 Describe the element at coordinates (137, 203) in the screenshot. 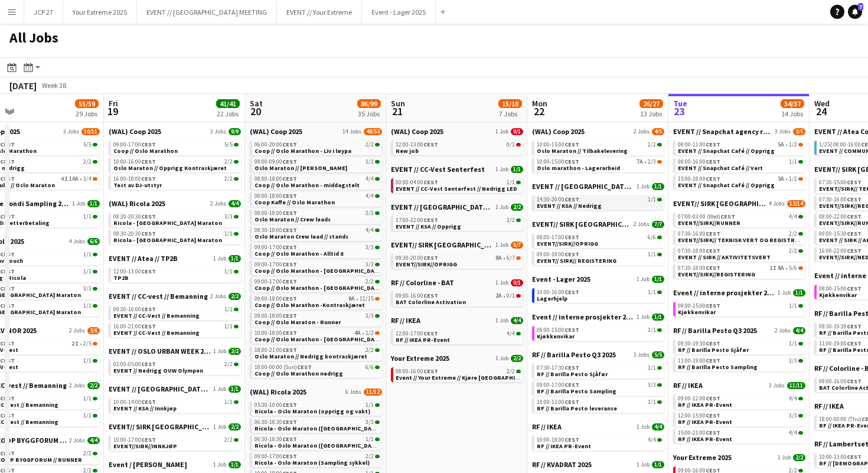

I see `span: (WAL) Ricola 2025` at that location.